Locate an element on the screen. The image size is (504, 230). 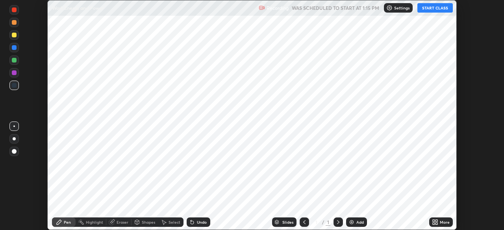
div: Pen is located at coordinates (67, 222).